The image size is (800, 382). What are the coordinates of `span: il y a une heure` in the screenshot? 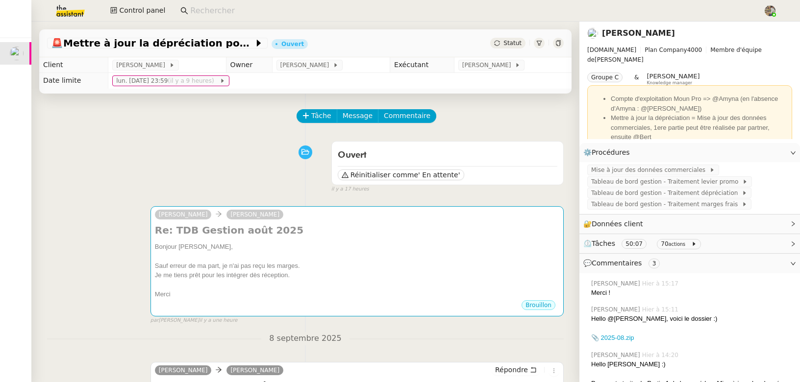 It's located at (218, 321).